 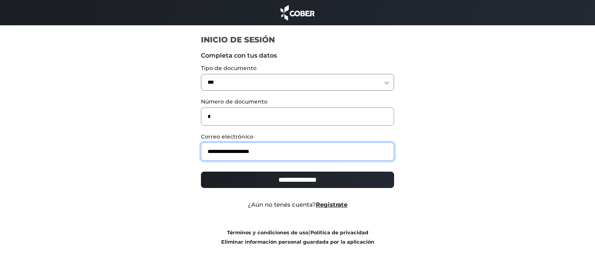 I want to click on label: Completa con tus datos, so click(x=297, y=56).